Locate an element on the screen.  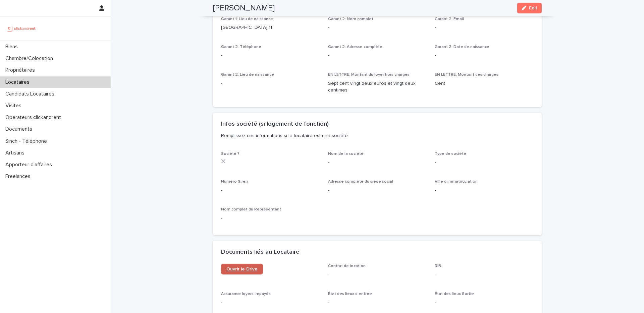
p: Remplissez ces informations si le locataire est une société is located at coordinates (376, 136).